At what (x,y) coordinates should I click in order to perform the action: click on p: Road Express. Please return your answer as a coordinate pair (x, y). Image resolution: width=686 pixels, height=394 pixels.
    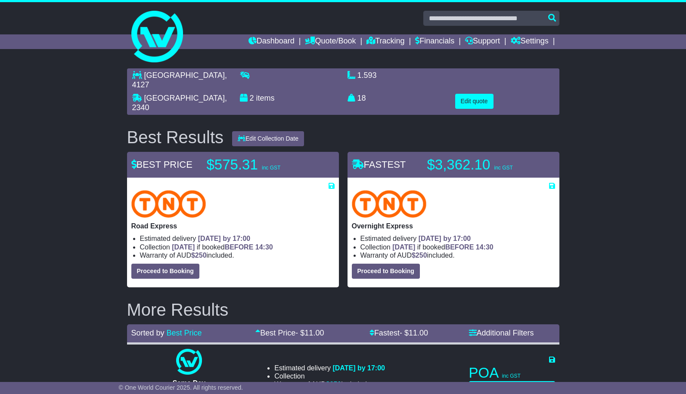
    Looking at the image, I should click on (233, 226).